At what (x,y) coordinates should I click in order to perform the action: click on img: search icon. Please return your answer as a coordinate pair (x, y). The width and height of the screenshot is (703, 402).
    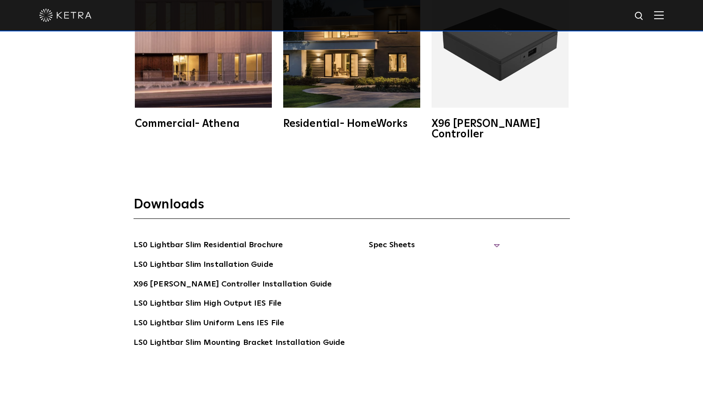
    Looking at the image, I should click on (639, 16).